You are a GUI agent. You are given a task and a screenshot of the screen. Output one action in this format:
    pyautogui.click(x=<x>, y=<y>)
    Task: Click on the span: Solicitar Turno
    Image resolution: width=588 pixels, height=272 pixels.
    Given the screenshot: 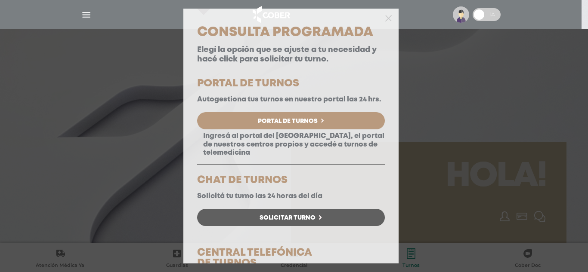 What is the action you would take?
    pyautogui.click(x=288, y=218)
    